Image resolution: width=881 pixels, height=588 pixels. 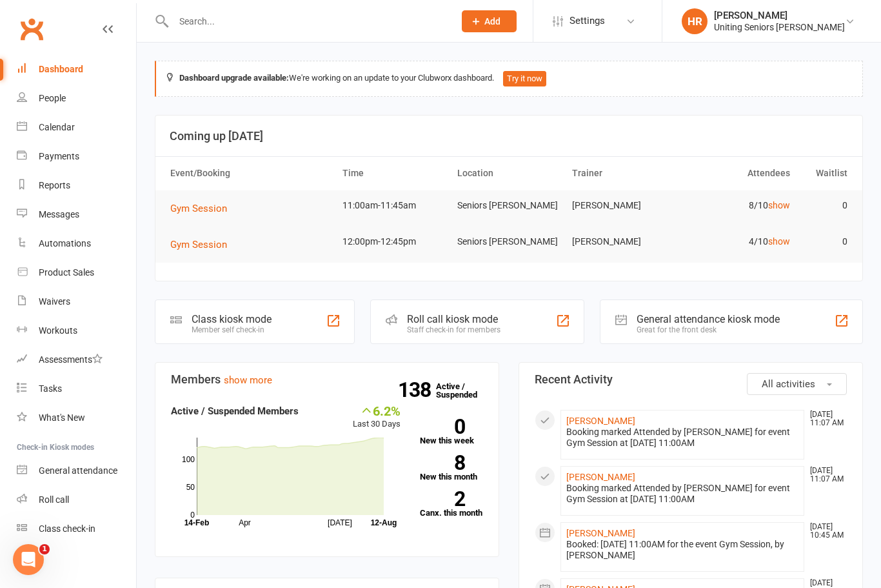 What do you see at coordinates (50, 389) in the screenshot?
I see `div: Tasks` at bounding box center [50, 389].